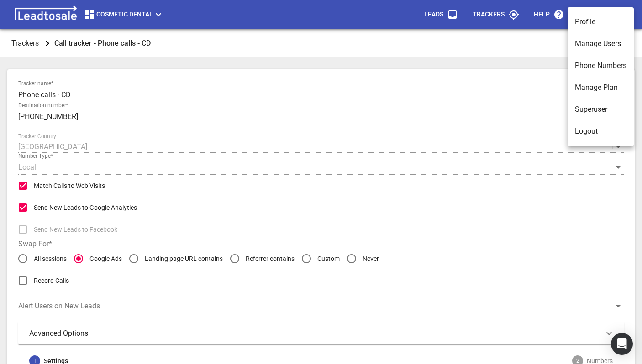 This screenshot has height=364, width=642. Describe the element at coordinates (622, 344) in the screenshot. I see `div: Open Intercom Messenger` at that location.